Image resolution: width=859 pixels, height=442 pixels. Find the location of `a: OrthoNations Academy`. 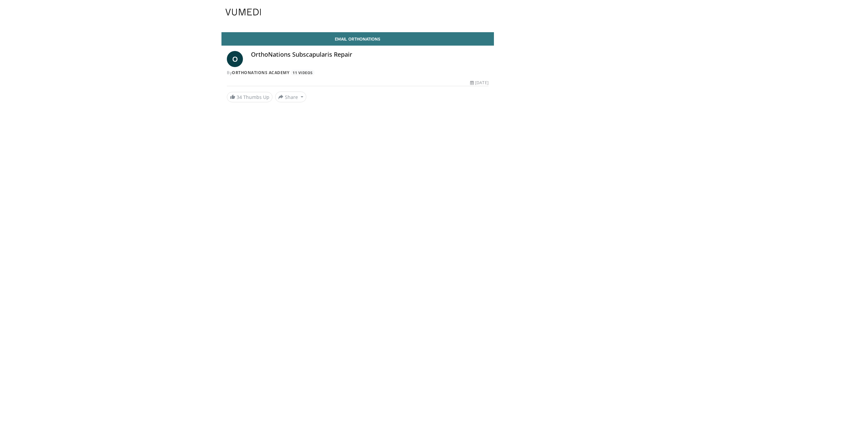

a: OrthoNations Academy is located at coordinates (260, 72).